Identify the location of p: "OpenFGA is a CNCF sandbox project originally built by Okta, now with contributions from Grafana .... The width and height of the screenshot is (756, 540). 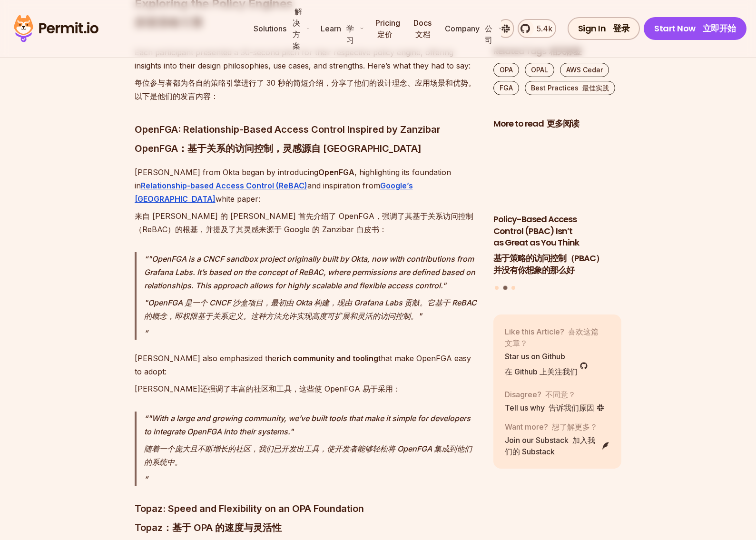
(311, 296).